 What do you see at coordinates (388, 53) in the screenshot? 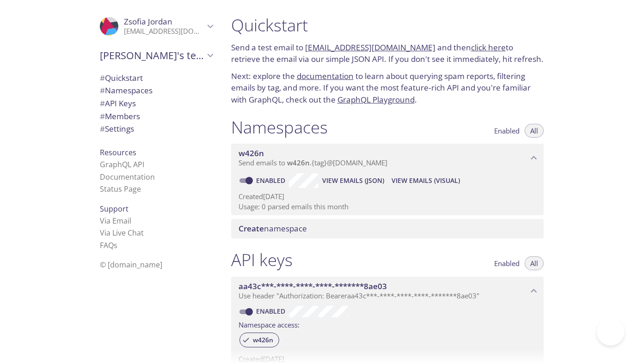
I see `p: Send a test email to and then to retrieve the email via our simple JSON API. If you don't see it ...` at bounding box center [388, 53].